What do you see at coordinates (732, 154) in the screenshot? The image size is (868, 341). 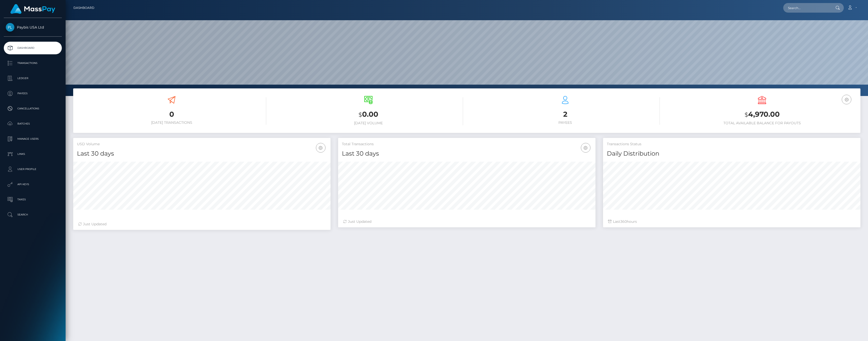 I see `h4: Daily Distribution` at bounding box center [732, 154].